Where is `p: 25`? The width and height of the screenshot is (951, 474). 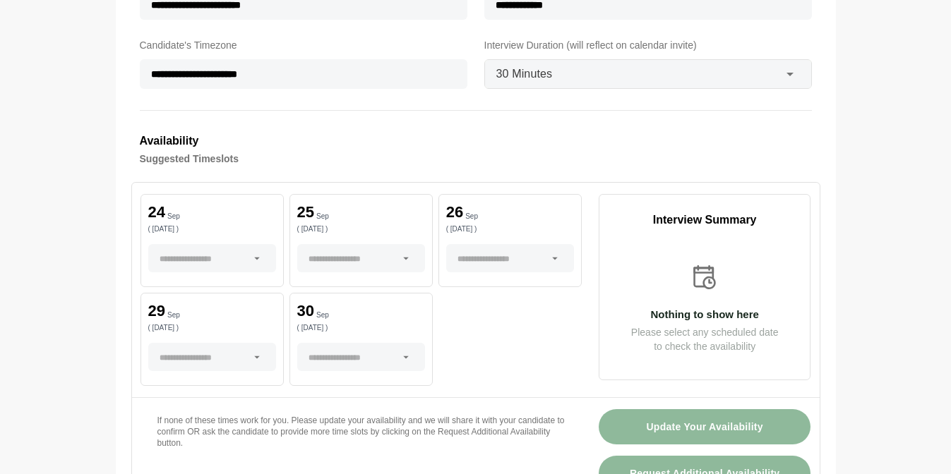
p: 25 is located at coordinates (306, 212).